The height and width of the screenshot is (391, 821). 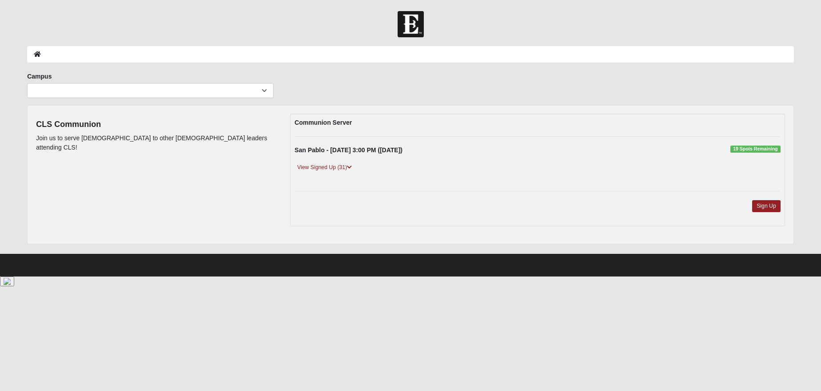 I want to click on label: Campus, so click(x=39, y=76).